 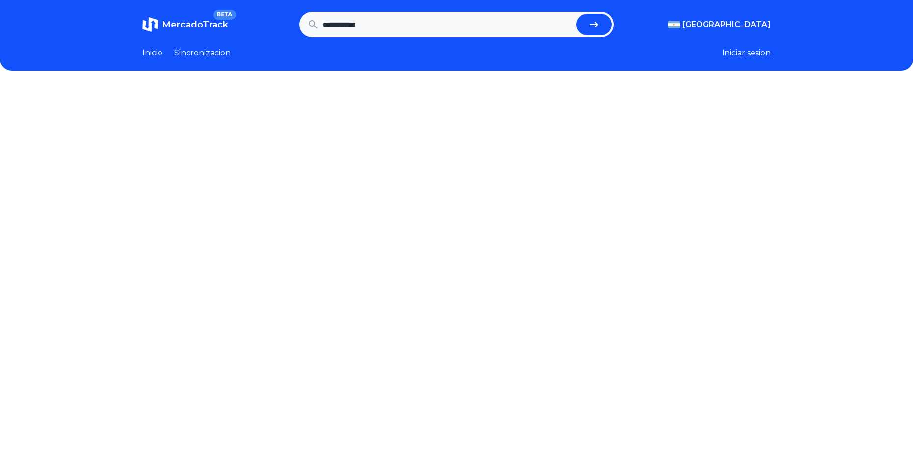 I want to click on img: MercadoTrack, so click(x=150, y=25).